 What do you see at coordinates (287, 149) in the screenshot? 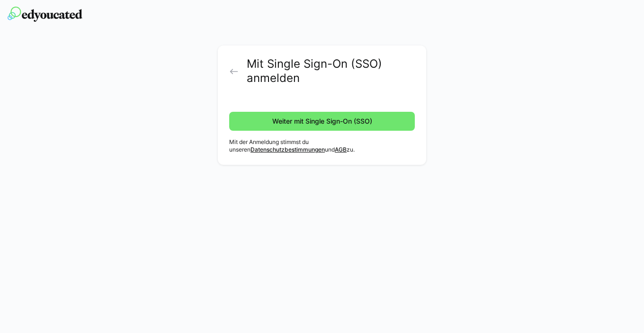
I see `a: Datenschutzbestimmungen` at bounding box center [287, 149].